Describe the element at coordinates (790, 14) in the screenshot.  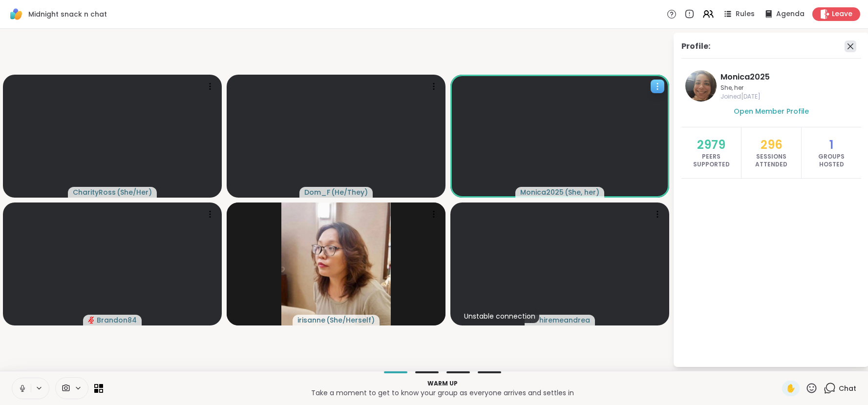
I see `span: Agenda` at that location.